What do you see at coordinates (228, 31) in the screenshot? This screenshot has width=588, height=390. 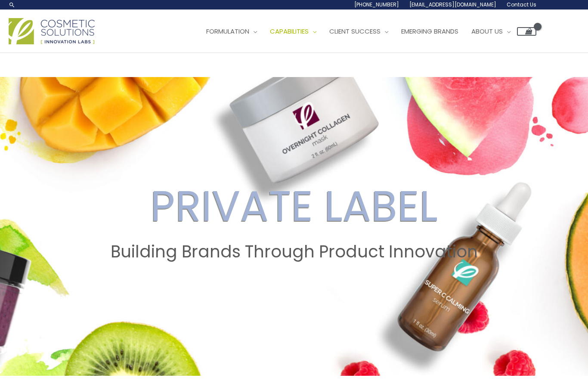 I see `span: Formulation` at bounding box center [228, 31].